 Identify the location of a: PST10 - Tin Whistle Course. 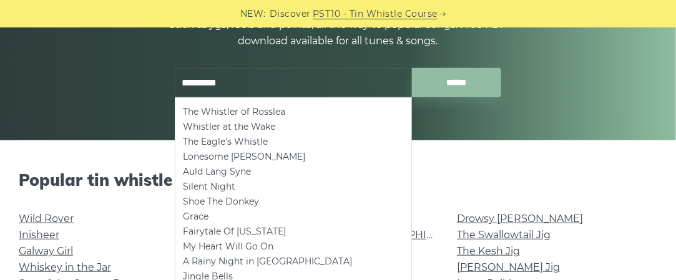
(375, 14).